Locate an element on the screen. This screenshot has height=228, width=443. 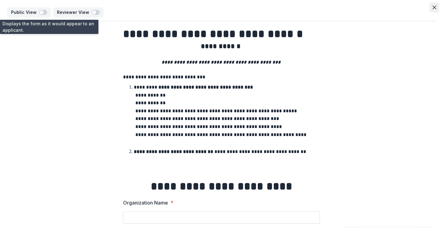
p: Reviewer View is located at coordinates (74, 12).